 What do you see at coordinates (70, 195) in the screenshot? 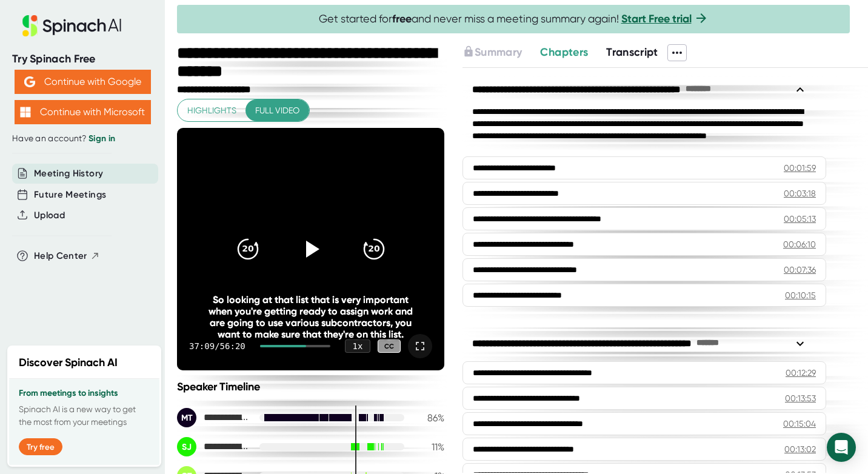
I see `button: Future Meetings` at bounding box center [70, 195].